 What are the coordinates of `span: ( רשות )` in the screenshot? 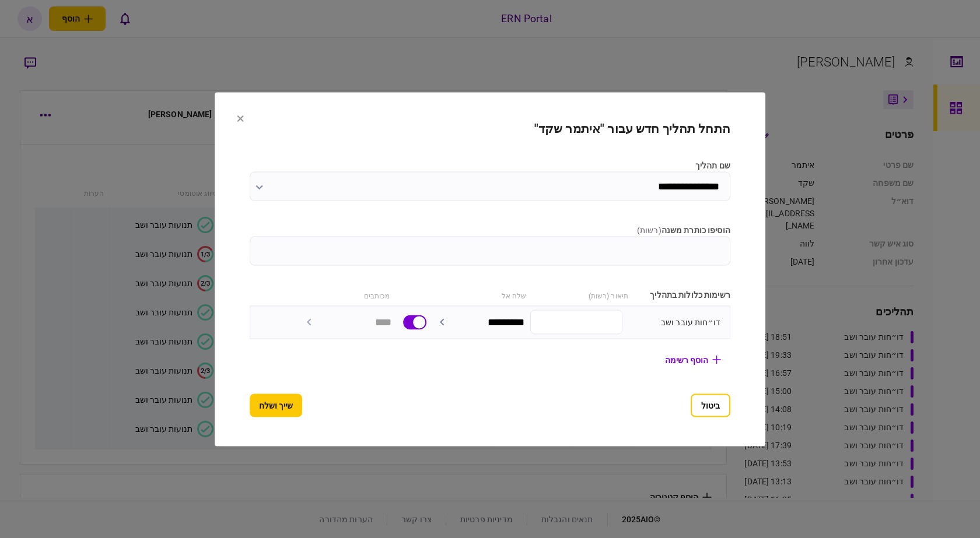 It's located at (649, 230).